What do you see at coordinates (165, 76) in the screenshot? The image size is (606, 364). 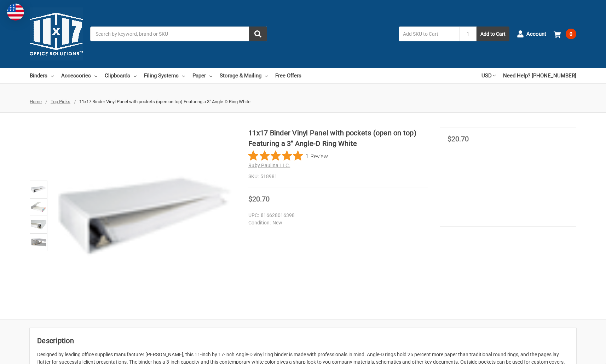 I see `a: Filing Systems` at bounding box center [165, 76].